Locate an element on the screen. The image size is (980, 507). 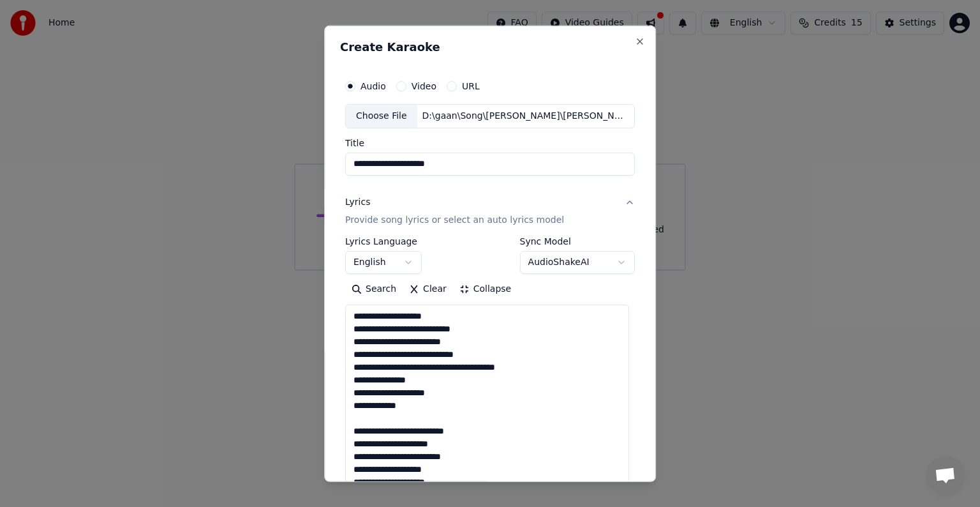
div: Lyrics is located at coordinates (357, 203).